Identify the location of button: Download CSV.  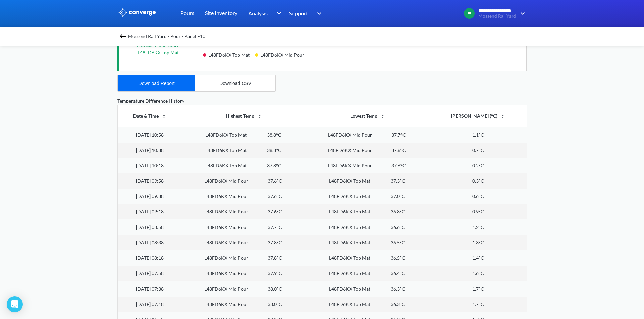
(235, 83).